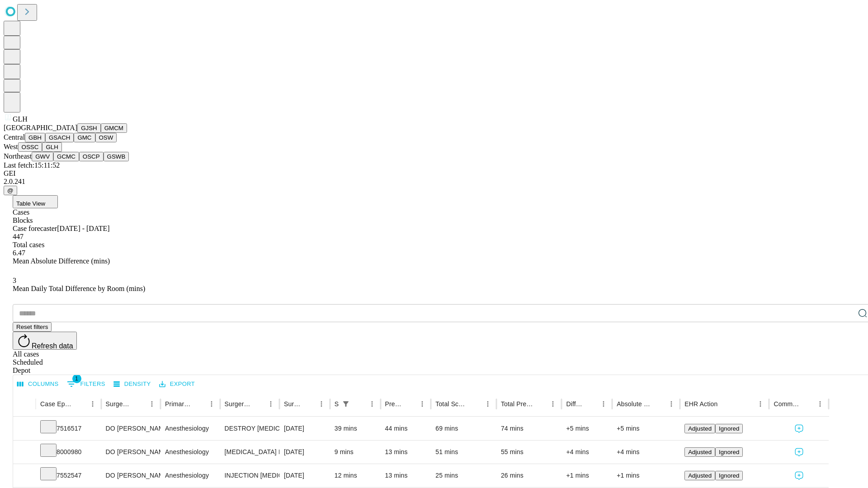 The height and width of the screenshot is (488, 868). What do you see at coordinates (355, 428) in the screenshot?
I see `div: 39 mins` at bounding box center [355, 428].